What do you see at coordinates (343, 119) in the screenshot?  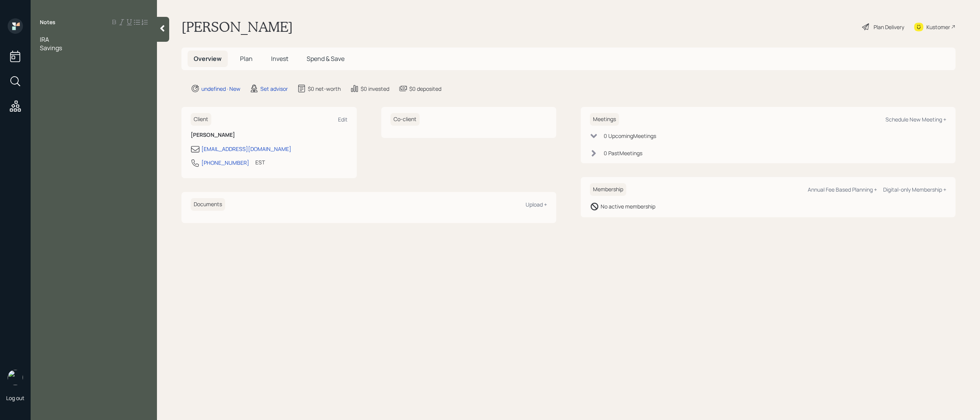 I see `div: Edit` at bounding box center [343, 119].